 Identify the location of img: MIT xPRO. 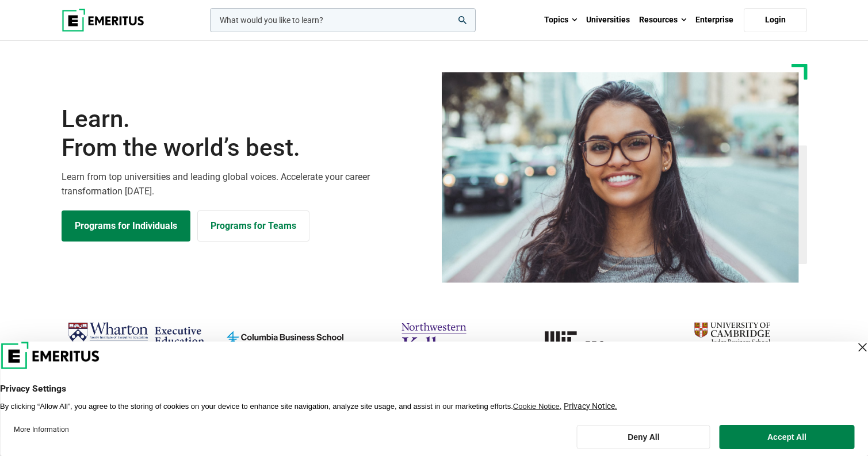
(583, 339).